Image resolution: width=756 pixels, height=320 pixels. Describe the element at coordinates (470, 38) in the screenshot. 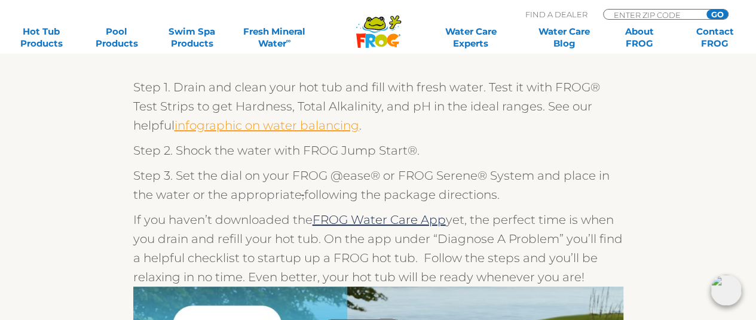

I see `a: Water CareExperts` at that location.